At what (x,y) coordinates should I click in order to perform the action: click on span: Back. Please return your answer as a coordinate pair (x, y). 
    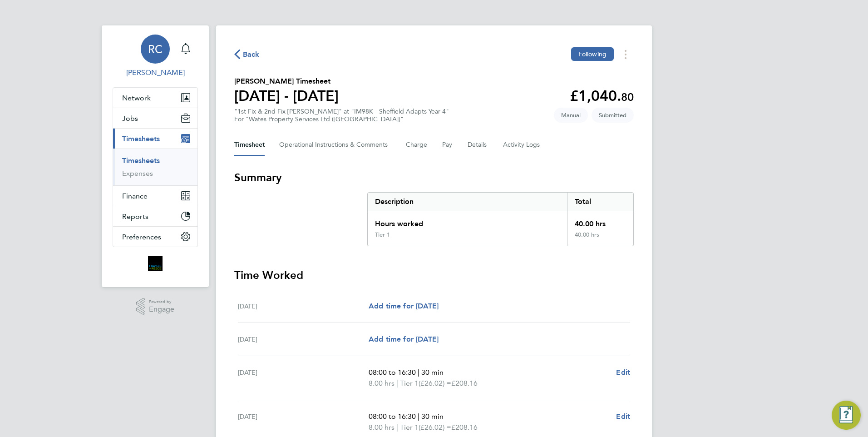
    Looking at the image, I should click on (251, 54).